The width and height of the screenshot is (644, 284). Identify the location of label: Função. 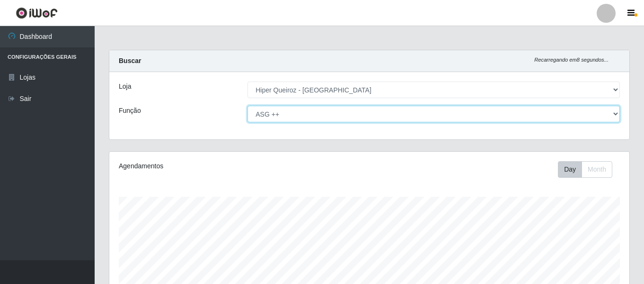
(130, 111).